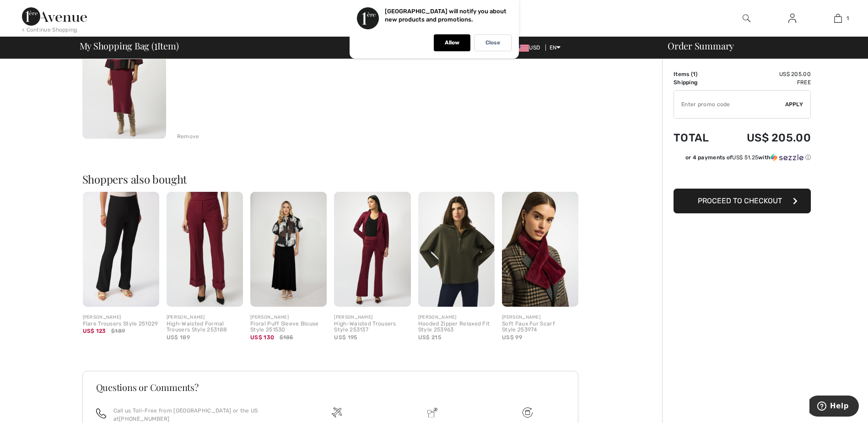 This screenshot has height=423, width=868. Describe the element at coordinates (121, 324) in the screenshot. I see `div: Flare Trousers Style 251029` at that location.